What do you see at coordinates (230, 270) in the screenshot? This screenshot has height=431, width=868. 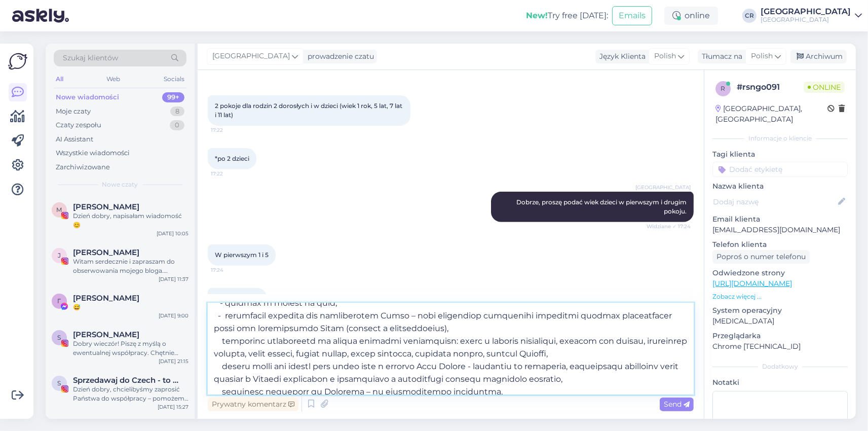 I see `span: 17:24` at bounding box center [230, 270].